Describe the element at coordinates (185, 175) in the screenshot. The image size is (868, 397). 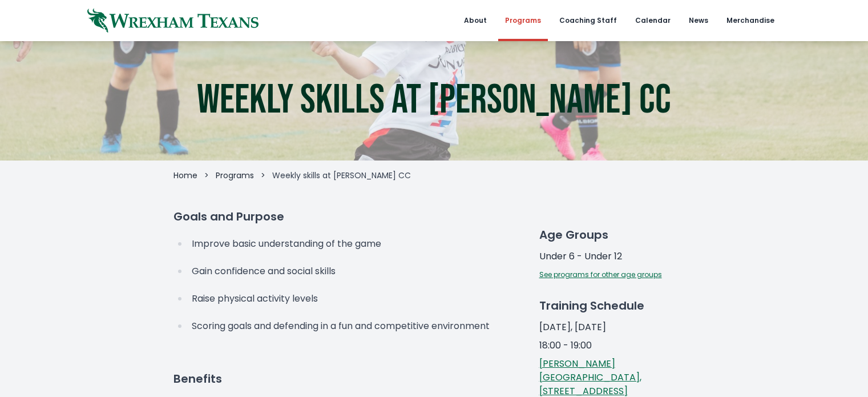
I see `a: Home` at that location.